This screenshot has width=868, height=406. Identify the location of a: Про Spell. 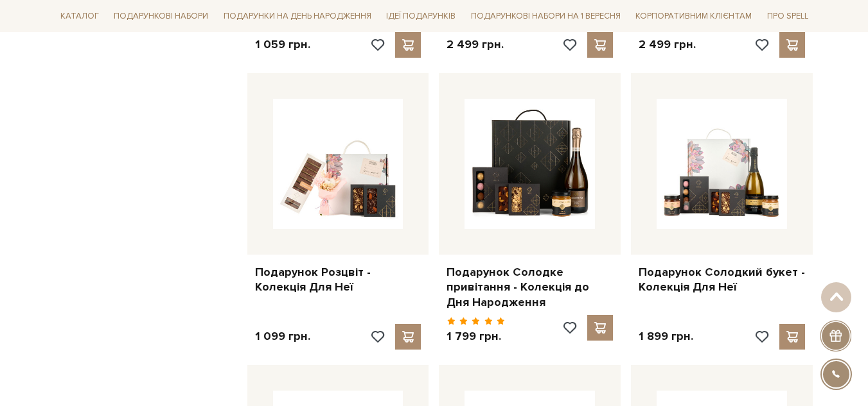
(788, 16).